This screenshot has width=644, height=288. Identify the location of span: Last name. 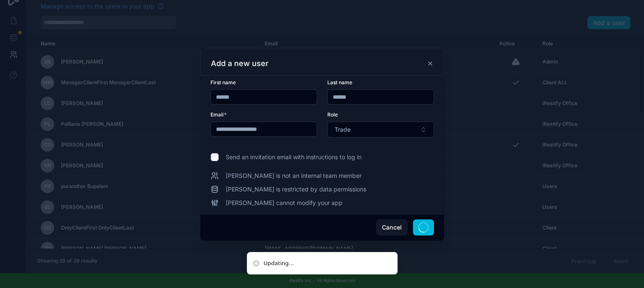
(339, 82).